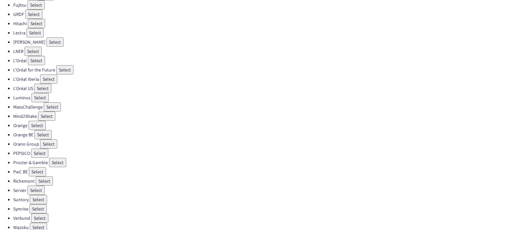 The height and width of the screenshot is (230, 506). I want to click on li: Orange BE, so click(259, 135).